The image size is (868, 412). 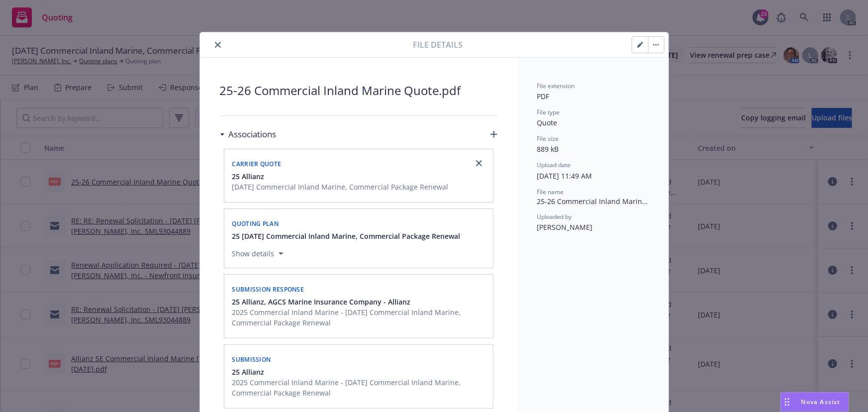 I want to click on span: Uploaded by, so click(x=555, y=217).